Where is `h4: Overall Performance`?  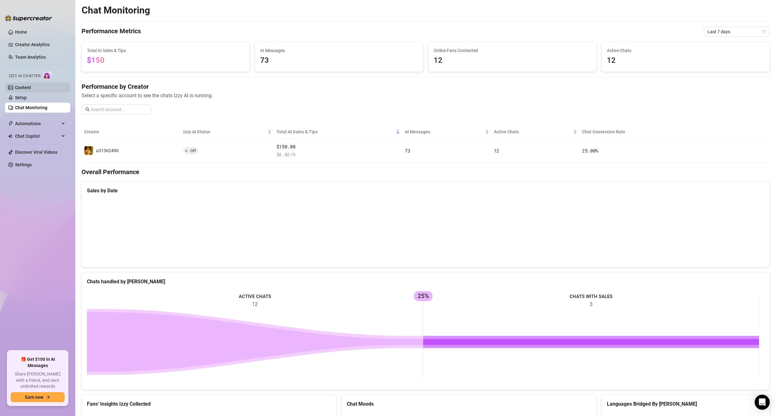 h4: Overall Performance is located at coordinates (425, 172).